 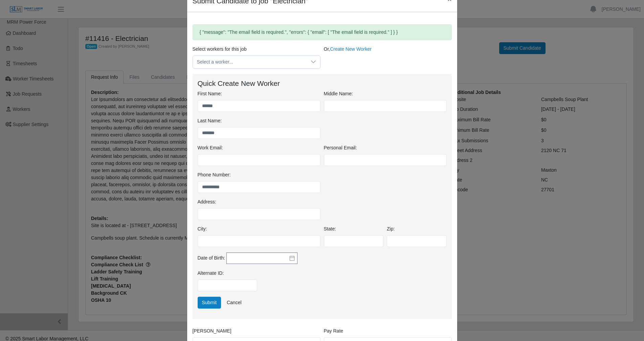 I want to click on label: State:, so click(x=330, y=229).